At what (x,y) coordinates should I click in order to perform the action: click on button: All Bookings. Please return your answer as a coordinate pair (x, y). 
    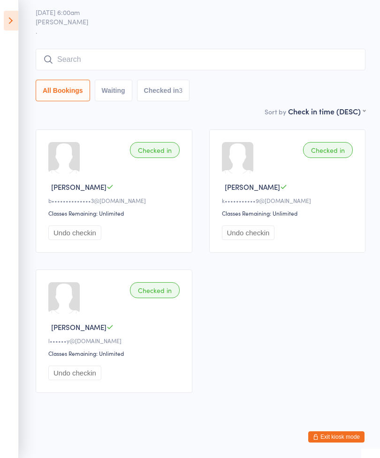
    Looking at the image, I should click on (63, 91).